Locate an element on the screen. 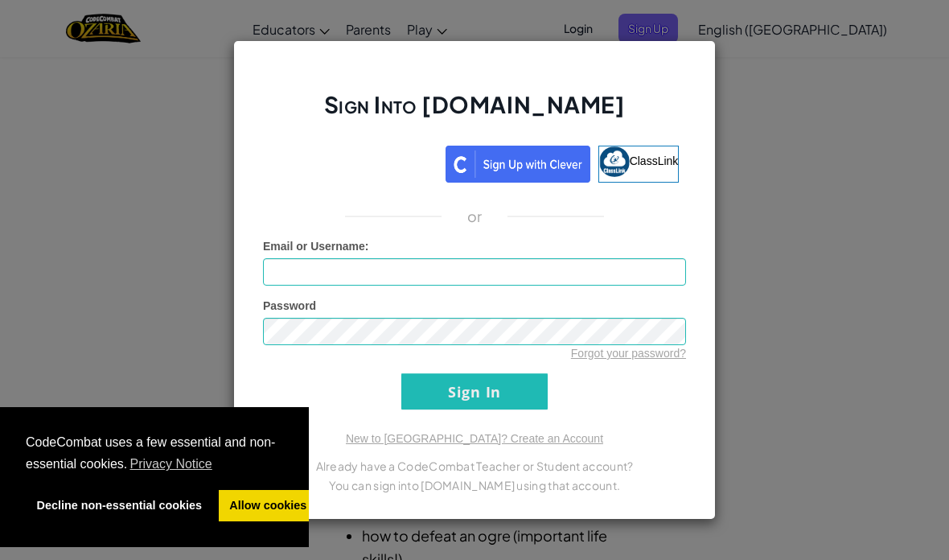 This screenshot has height=560, width=949. span: Password is located at coordinates (290, 306).